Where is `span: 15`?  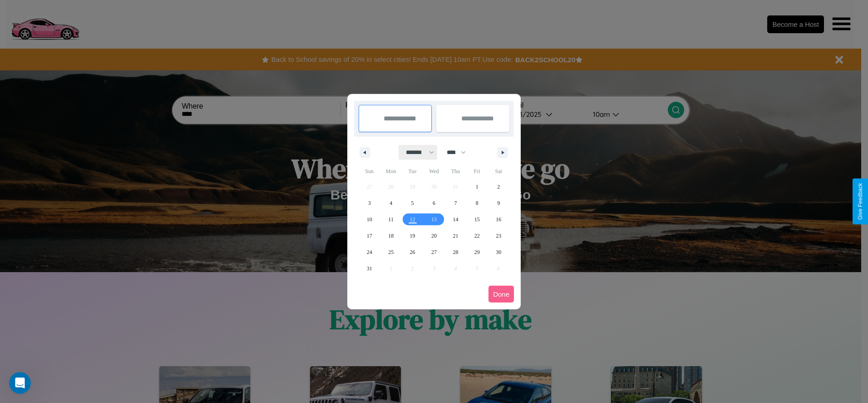
span: 15 is located at coordinates (477, 219).